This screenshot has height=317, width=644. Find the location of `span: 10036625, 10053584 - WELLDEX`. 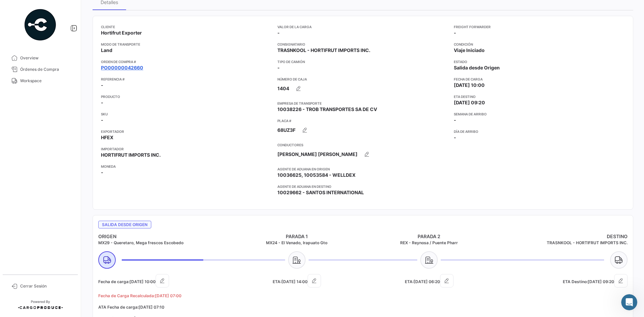

span: 10036625, 10053584 - WELLDEX is located at coordinates (316, 175).